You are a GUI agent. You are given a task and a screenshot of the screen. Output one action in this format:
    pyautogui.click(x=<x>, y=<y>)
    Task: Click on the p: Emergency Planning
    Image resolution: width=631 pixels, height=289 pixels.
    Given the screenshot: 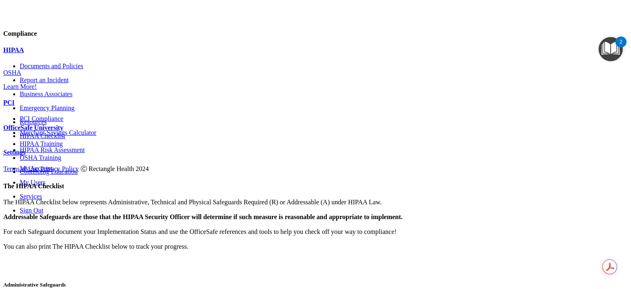 What is the action you would take?
    pyautogui.click(x=324, y=108)
    